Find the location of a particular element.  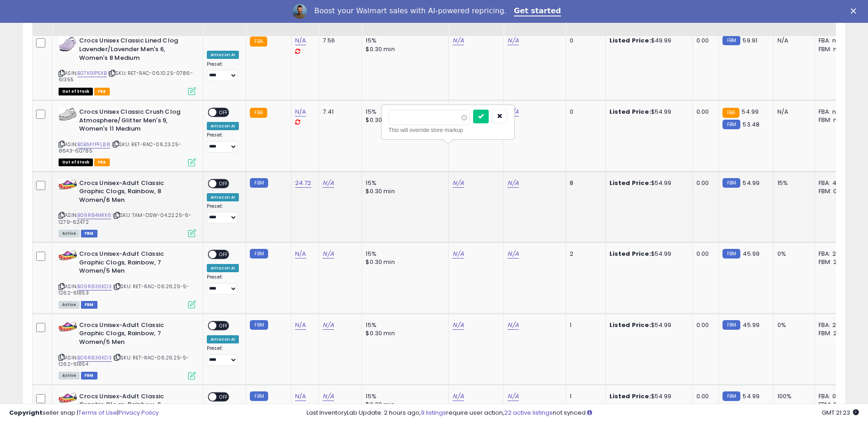

b: Crocs Unisex Classic Crush Clog Atmosphere/Glitter Men's 9, Women's 11 Medium is located at coordinates (135, 122).